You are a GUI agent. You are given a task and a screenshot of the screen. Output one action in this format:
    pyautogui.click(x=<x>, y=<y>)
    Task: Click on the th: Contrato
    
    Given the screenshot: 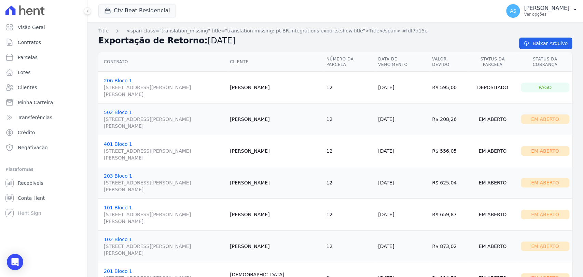 What is the action you would take?
    pyautogui.click(x=163, y=62)
    